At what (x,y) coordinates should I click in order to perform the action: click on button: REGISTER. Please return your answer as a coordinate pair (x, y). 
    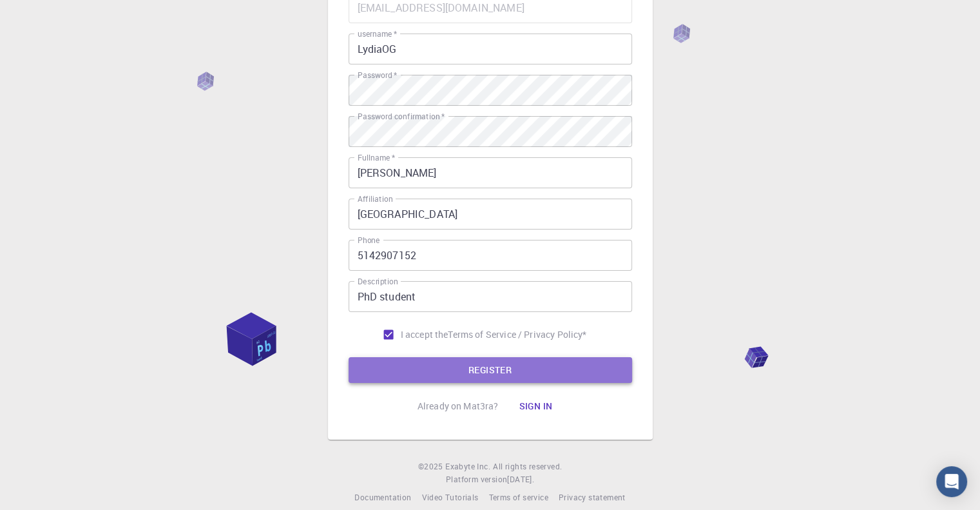
    Looking at the image, I should click on (490, 369).